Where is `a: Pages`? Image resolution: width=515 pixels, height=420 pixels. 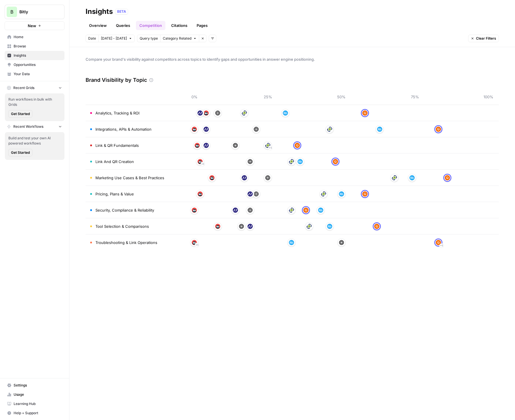
a: Pages is located at coordinates (202, 26).